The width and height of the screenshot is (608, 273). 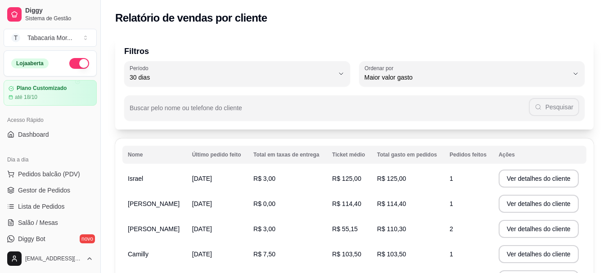 What do you see at coordinates (38, 223) in the screenshot?
I see `span: Salão / Mesas` at bounding box center [38, 223].